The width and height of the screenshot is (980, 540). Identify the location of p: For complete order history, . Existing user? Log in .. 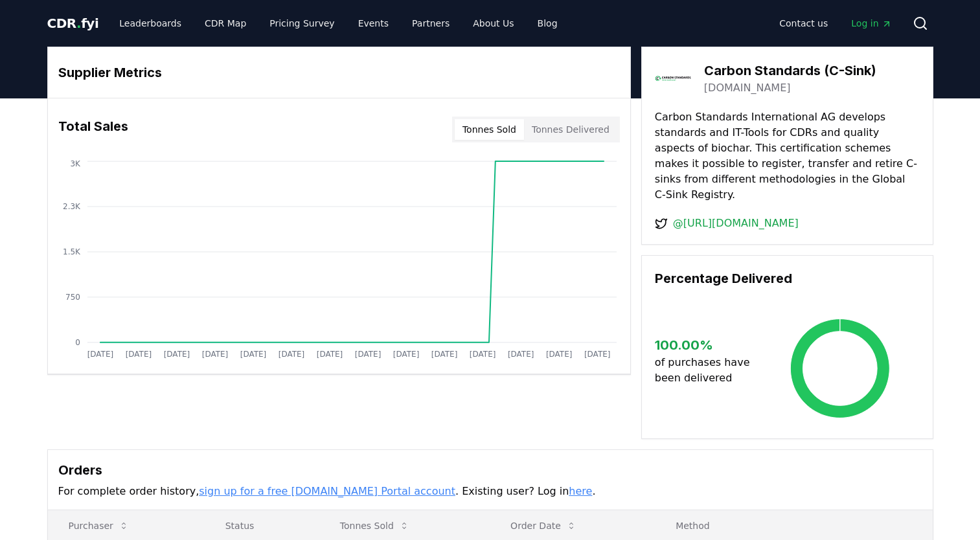
(490, 492).